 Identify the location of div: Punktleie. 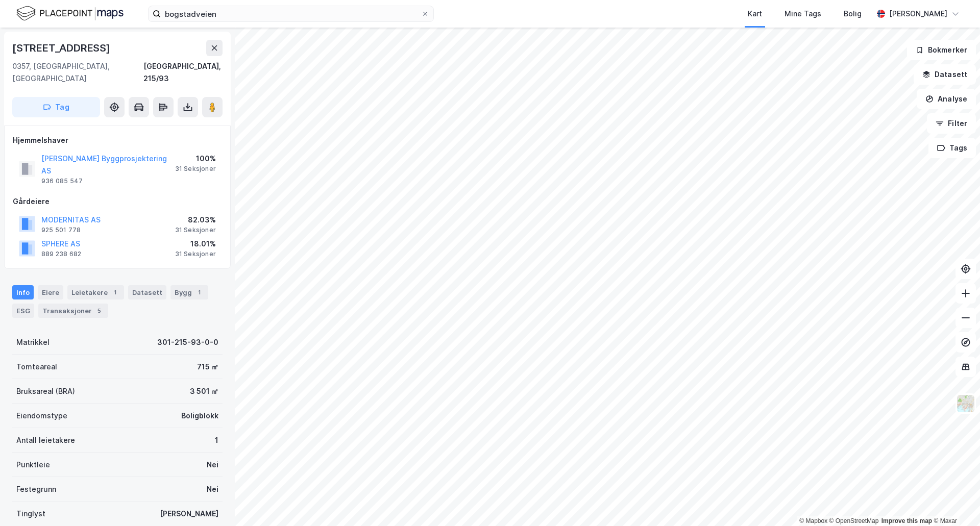
(33, 465).